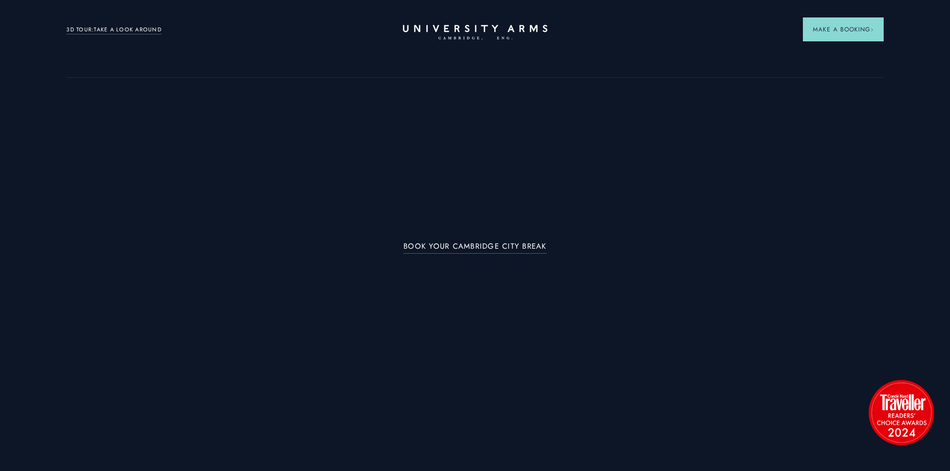  Describe the element at coordinates (114, 30) in the screenshot. I see `a: 3D TOUR:TAKE A LOOK AROUND` at that location.